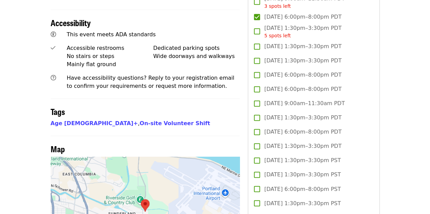 The image size is (430, 214). What do you see at coordinates (175, 123) in the screenshot?
I see `a: On-site Volunteer Shift` at bounding box center [175, 123].